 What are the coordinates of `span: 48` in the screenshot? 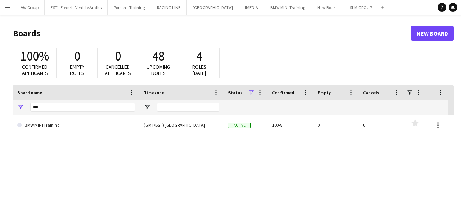 It's located at (158, 56).